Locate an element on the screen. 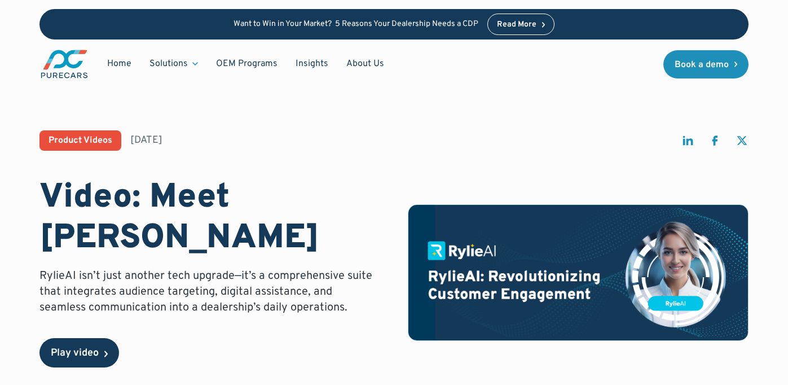  img: purecars logo is located at coordinates (64, 64).